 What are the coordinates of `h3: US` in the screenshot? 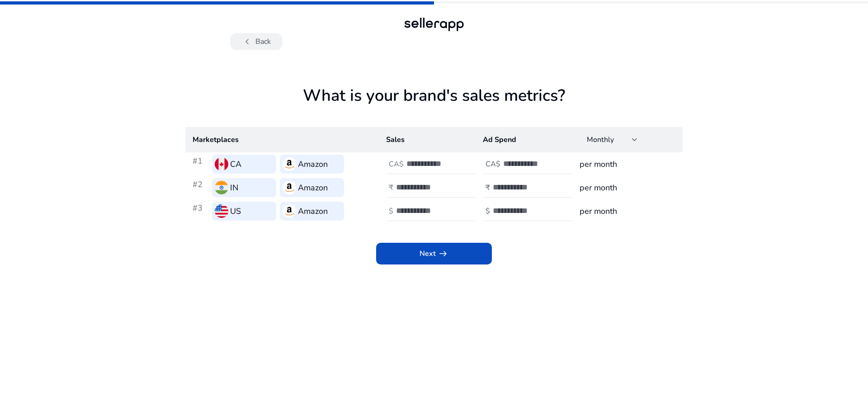 It's located at (235, 212).